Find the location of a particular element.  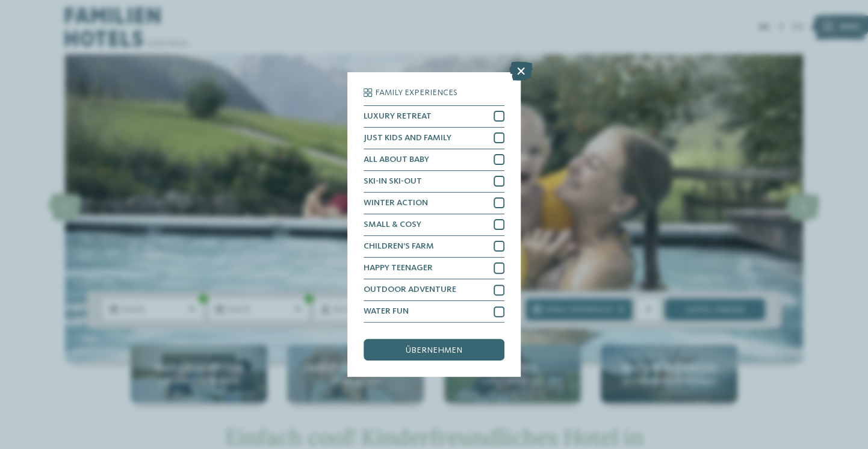

span: LUXURY RETREAT is located at coordinates (398, 116).